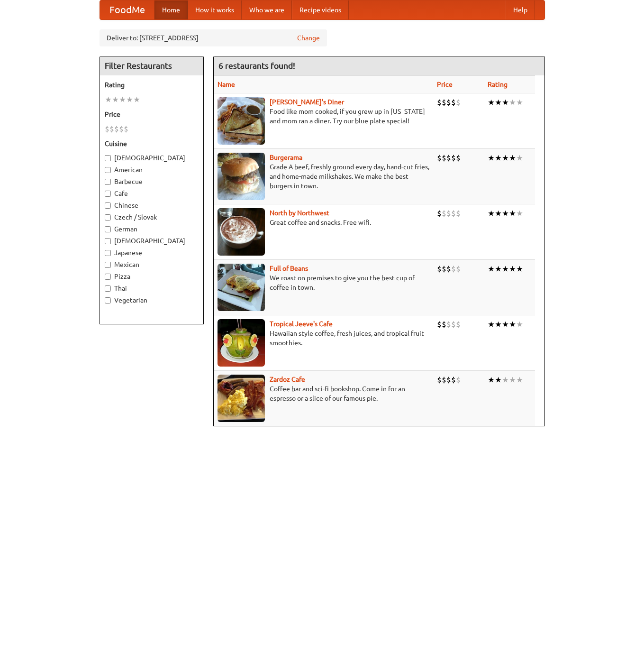 Image resolution: width=644 pixels, height=671 pixels. I want to click on label: Thai, so click(151, 288).